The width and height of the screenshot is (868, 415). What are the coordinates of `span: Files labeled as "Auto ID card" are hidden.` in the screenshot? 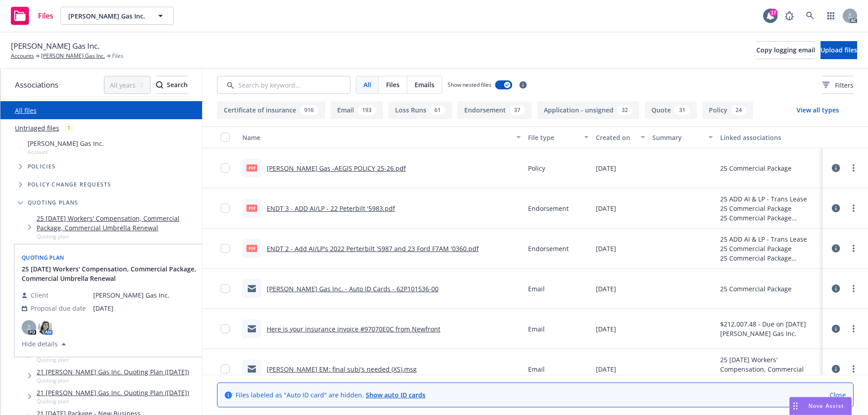 It's located at (330, 395).